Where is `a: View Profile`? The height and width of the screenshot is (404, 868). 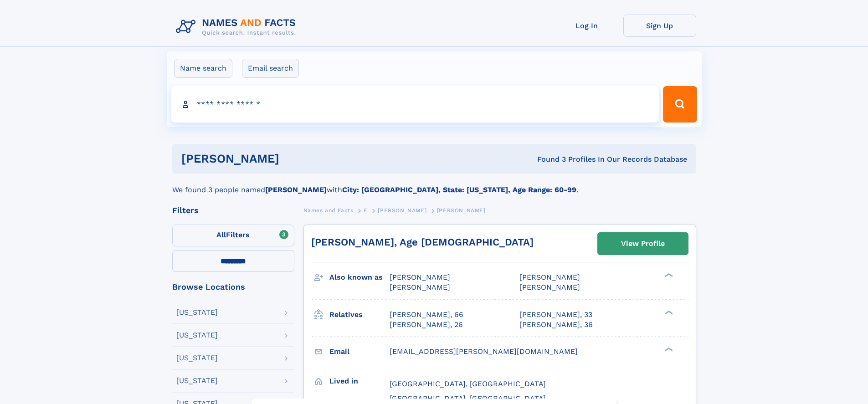
a: View Profile is located at coordinates (643, 243).